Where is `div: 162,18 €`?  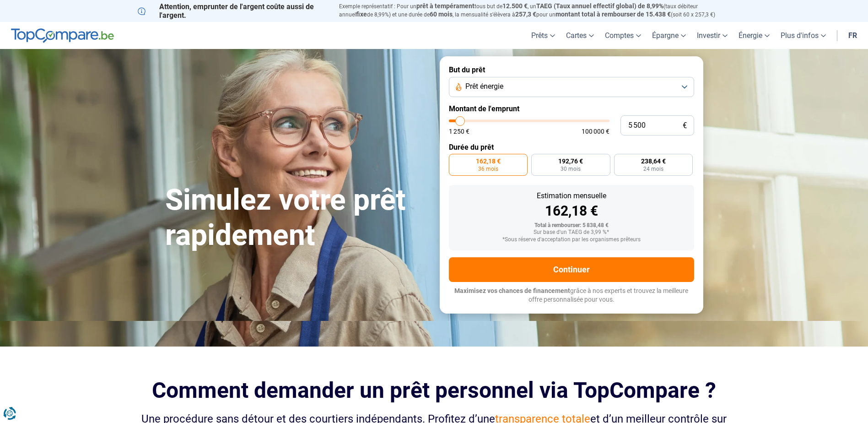 div: 162,18 € is located at coordinates (572, 211).